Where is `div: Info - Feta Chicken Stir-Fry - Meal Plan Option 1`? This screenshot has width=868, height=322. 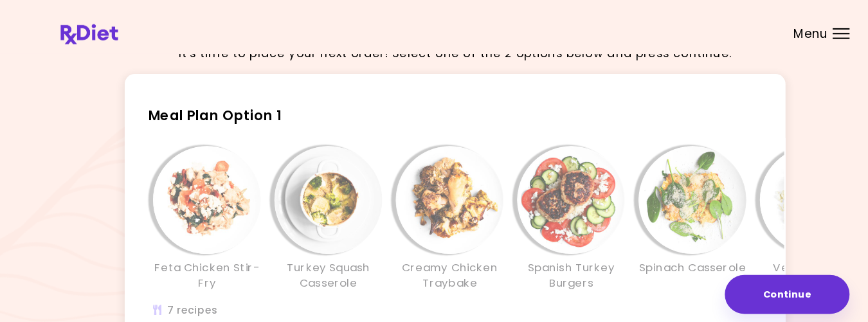 div: Info - Feta Chicken Stir-Fry - Meal Plan Option 1 is located at coordinates (197, 209).